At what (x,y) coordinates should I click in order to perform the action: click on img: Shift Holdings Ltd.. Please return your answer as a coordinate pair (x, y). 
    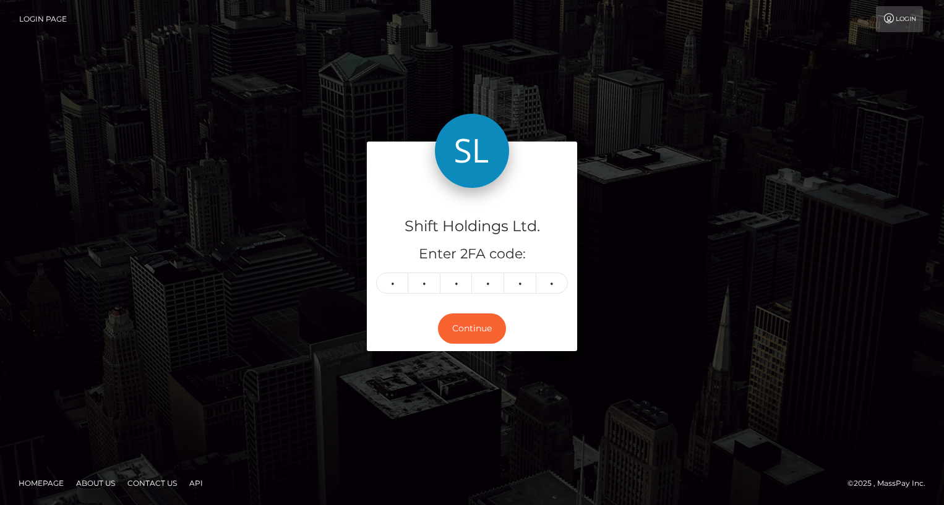
    Looking at the image, I should click on (472, 151).